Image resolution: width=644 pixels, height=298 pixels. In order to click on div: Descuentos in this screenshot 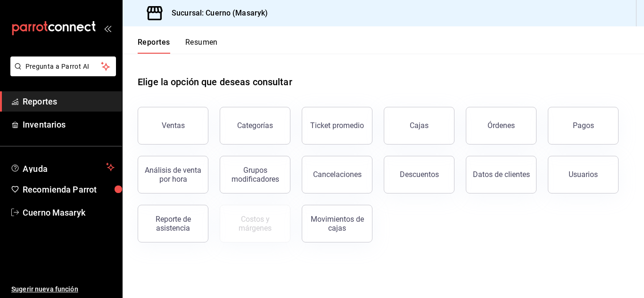, I will do `click(419, 174)`.